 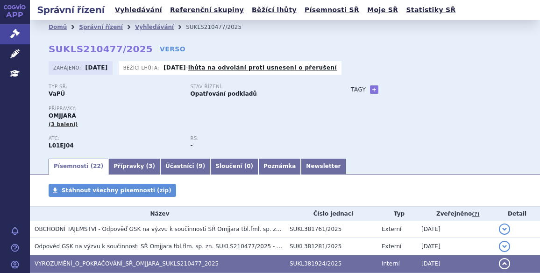 I want to click on td: SUKL381924/2025, so click(x=331, y=264).